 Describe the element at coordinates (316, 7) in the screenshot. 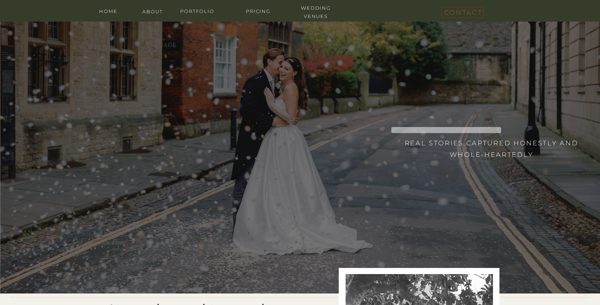

I see `a: wedding venues` at that location.